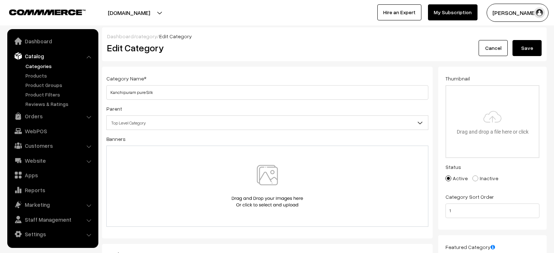 This screenshot has height=253, width=554. I want to click on a: Cancel, so click(493, 48).